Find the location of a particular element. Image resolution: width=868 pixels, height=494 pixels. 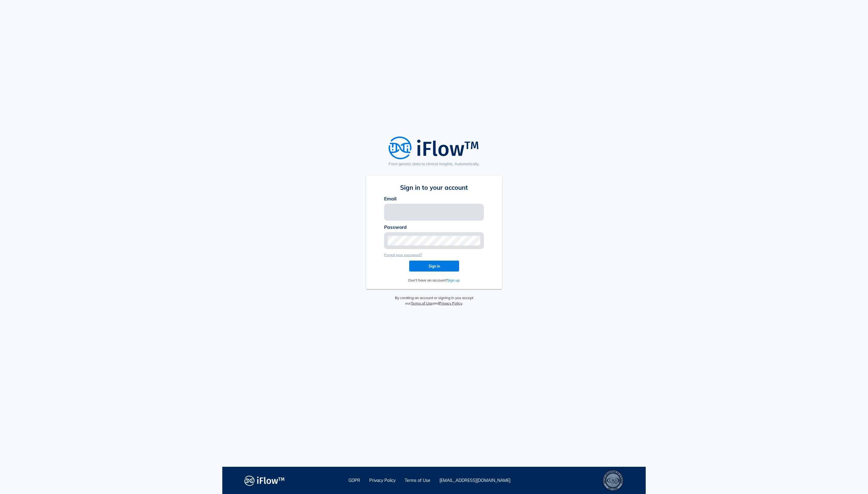

span: Sign up is located at coordinates (453, 280).